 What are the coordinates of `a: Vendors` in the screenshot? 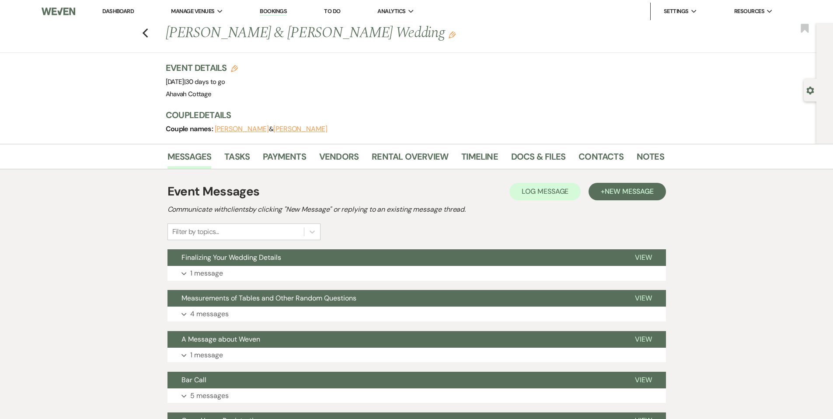 It's located at (339, 159).